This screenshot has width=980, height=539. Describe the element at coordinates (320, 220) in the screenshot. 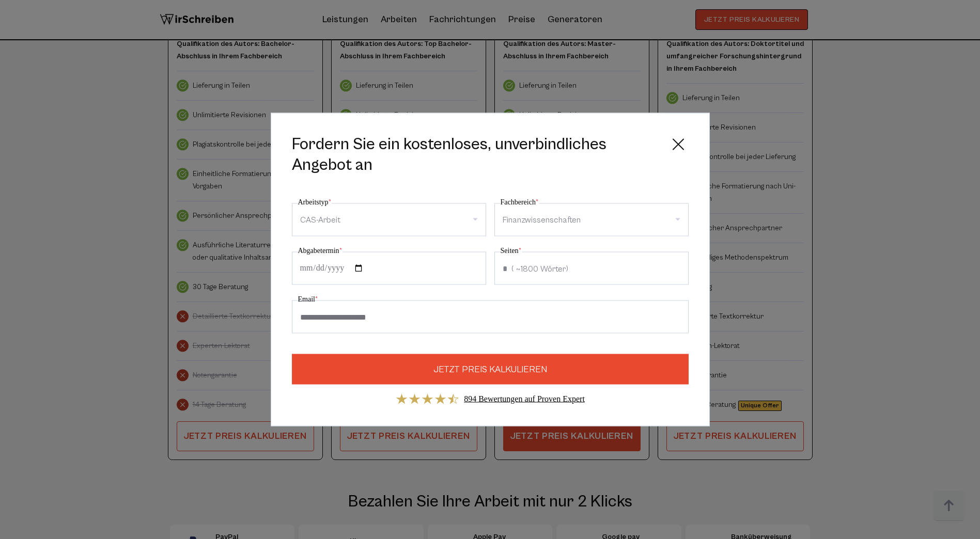

I see `div: CAS-Arbeit` at that location.